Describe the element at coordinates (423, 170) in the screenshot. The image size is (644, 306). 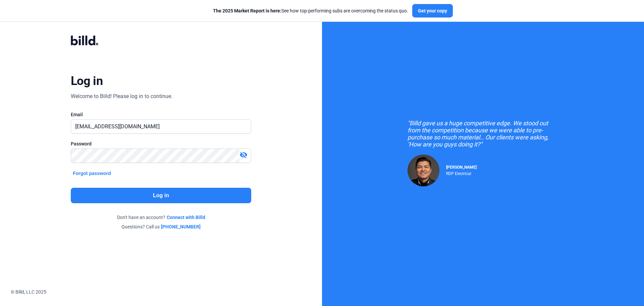
I see `img: Raul Pacheco` at that location.